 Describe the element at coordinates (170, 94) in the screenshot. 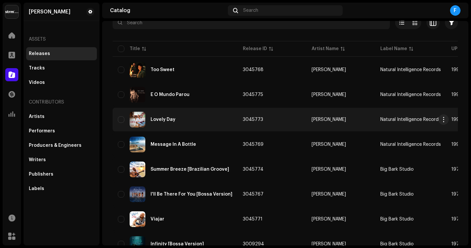

I see `div: E O Mundo Parou` at that location.